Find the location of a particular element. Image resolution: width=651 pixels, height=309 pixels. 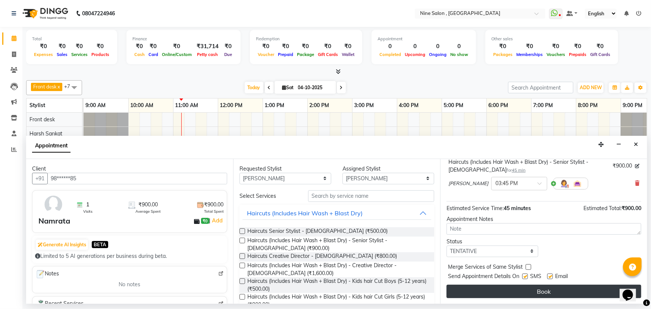

span: Email is located at coordinates (561, 277).